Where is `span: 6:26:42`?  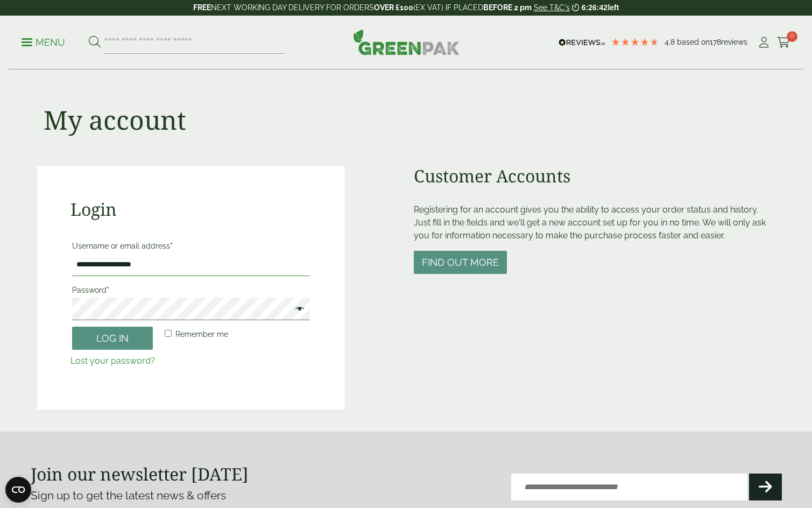 span: 6:26:42 is located at coordinates (594, 8).